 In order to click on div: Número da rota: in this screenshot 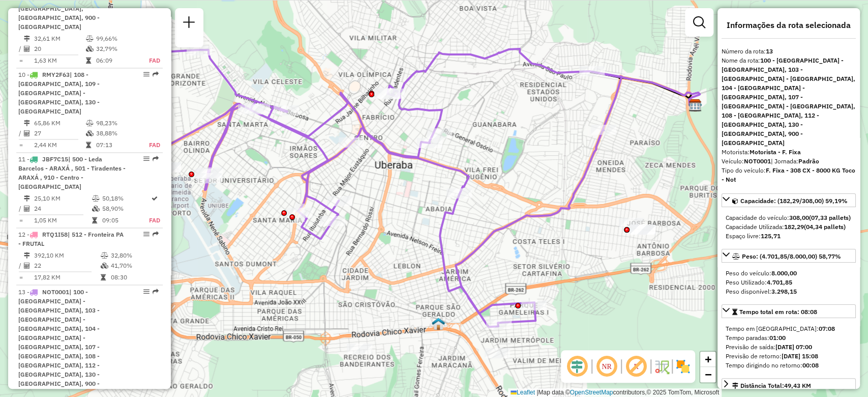, I will do `click(788, 51)`.